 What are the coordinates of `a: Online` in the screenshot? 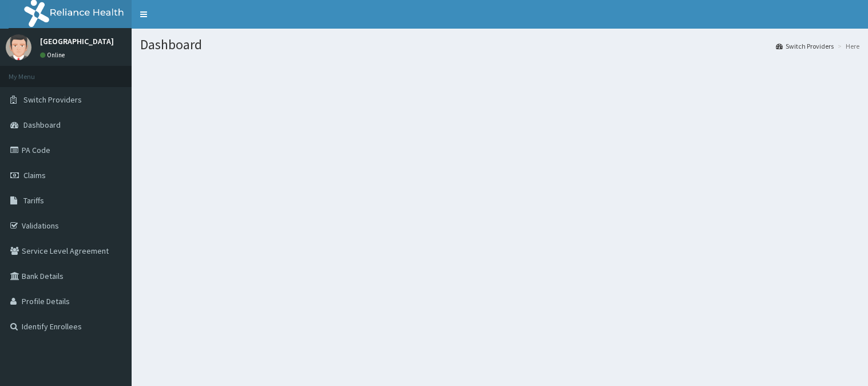 It's located at (54, 55).